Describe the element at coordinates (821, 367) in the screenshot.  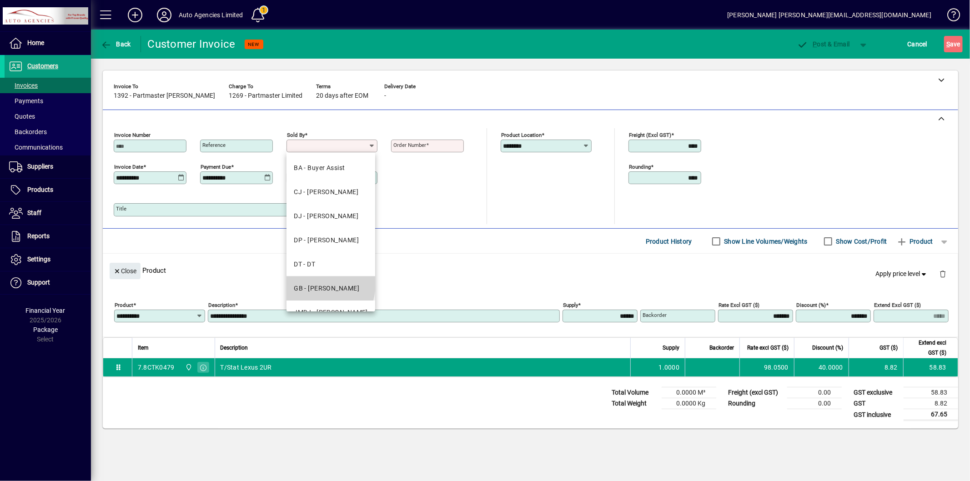
I see `td: 40.0000` at that location.